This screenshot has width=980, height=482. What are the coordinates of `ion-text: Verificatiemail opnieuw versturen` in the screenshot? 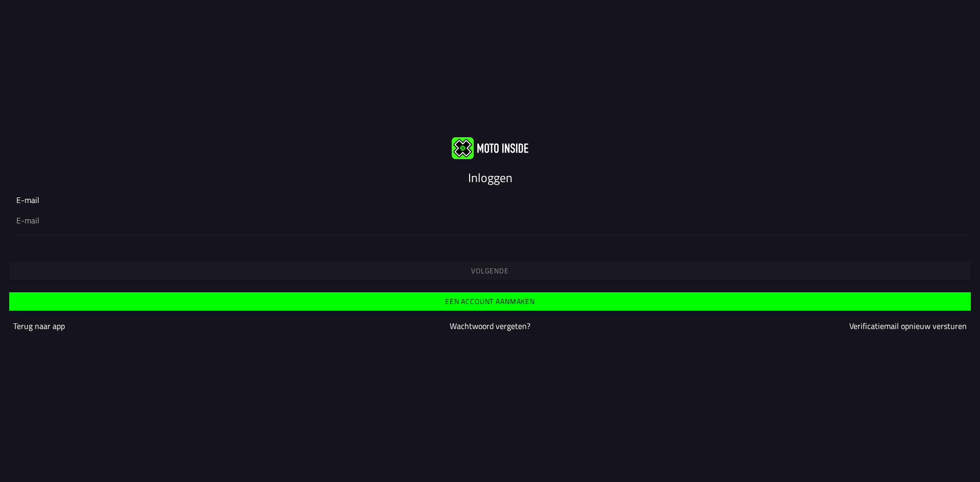 It's located at (908, 326).